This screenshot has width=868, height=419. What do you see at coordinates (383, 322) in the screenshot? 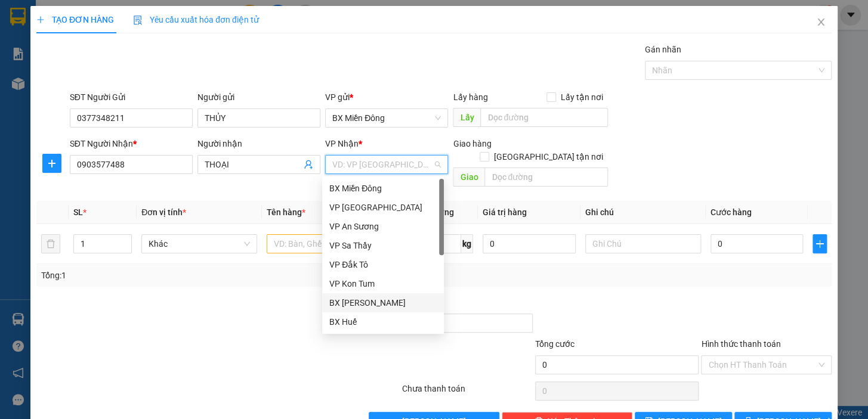
I see `div: BX Huế` at bounding box center [383, 322].